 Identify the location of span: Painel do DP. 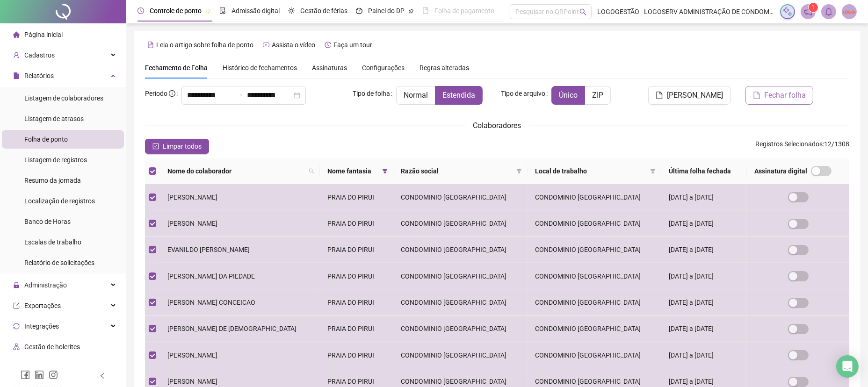
(386, 11).